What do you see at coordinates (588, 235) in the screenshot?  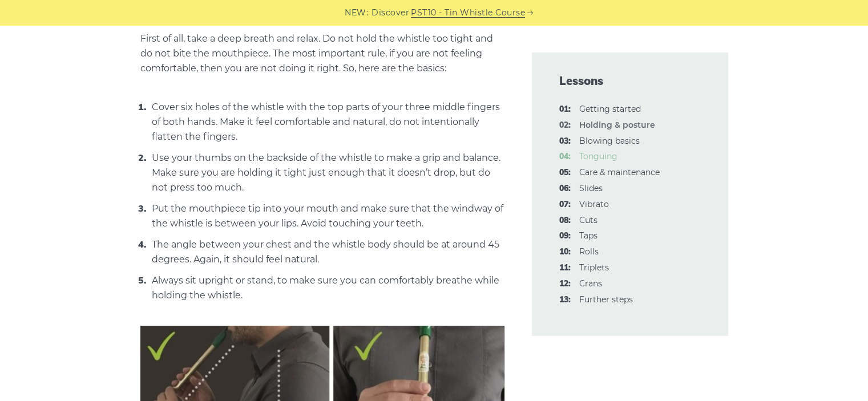 I see `a: 09:Taps` at bounding box center [588, 235].